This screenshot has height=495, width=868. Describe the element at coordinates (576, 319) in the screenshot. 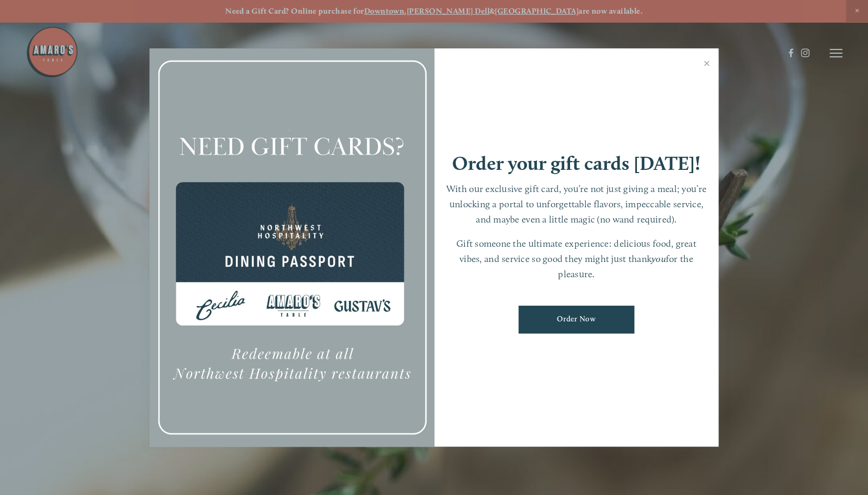

I see `a: Order Now` at that location.